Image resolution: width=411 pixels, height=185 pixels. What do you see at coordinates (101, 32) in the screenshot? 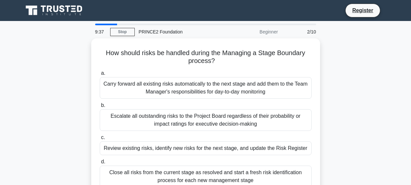
I see `div: 9:37` at bounding box center [101, 32].